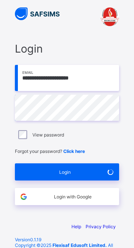 Image resolution: width=134 pixels, height=248 pixels. I want to click on img: SAFSIMS Logo, so click(37, 14).